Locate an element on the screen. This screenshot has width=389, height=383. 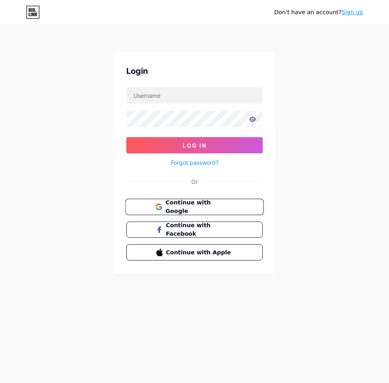
span: Continue with Google is located at coordinates (199, 207).